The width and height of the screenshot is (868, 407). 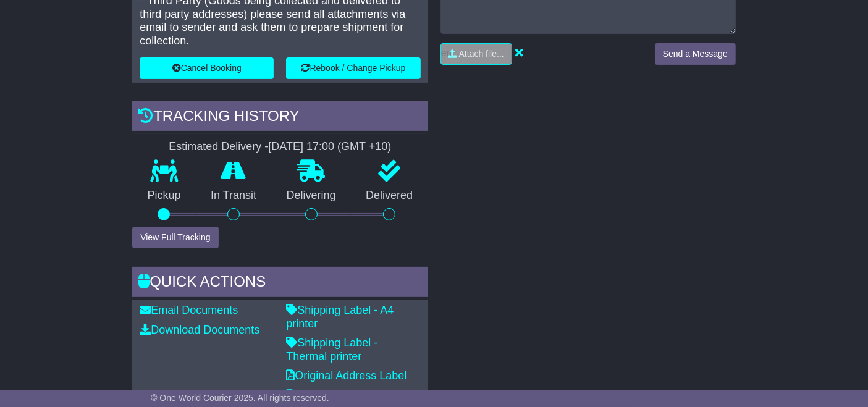 What do you see at coordinates (200, 330) in the screenshot?
I see `a: Download Documents` at bounding box center [200, 330].